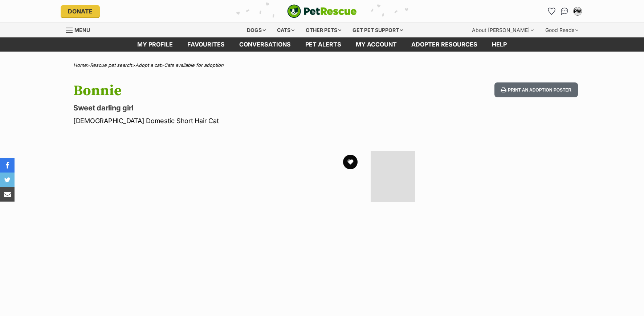 The height and width of the screenshot is (316, 644). I want to click on a: Menu, so click(80, 30).